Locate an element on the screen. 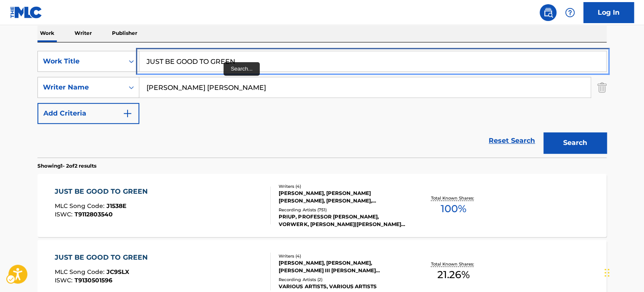 The image size is (644, 292). p: Publisher is located at coordinates (124, 33).